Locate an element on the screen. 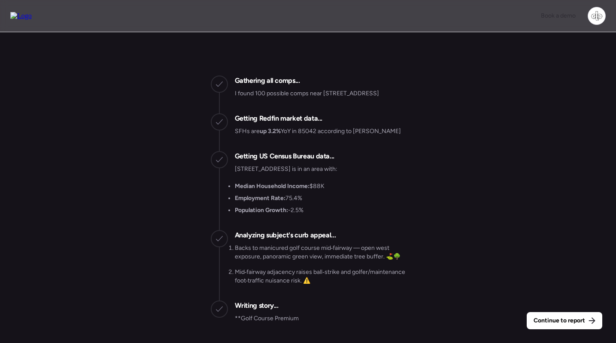 This screenshot has width=616, height=343. span: Book a demo is located at coordinates (558, 15).